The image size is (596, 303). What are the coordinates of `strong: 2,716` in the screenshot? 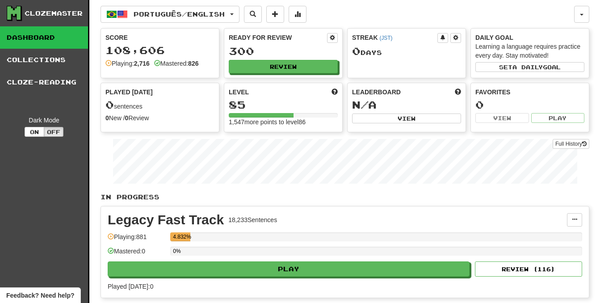 It's located at (142, 63).